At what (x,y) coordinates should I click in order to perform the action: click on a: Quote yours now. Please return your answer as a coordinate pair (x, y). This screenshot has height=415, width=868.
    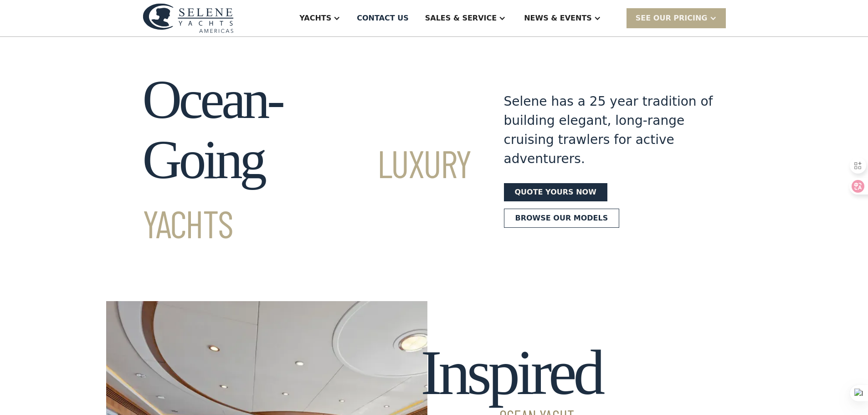
    Looking at the image, I should click on (556, 192).